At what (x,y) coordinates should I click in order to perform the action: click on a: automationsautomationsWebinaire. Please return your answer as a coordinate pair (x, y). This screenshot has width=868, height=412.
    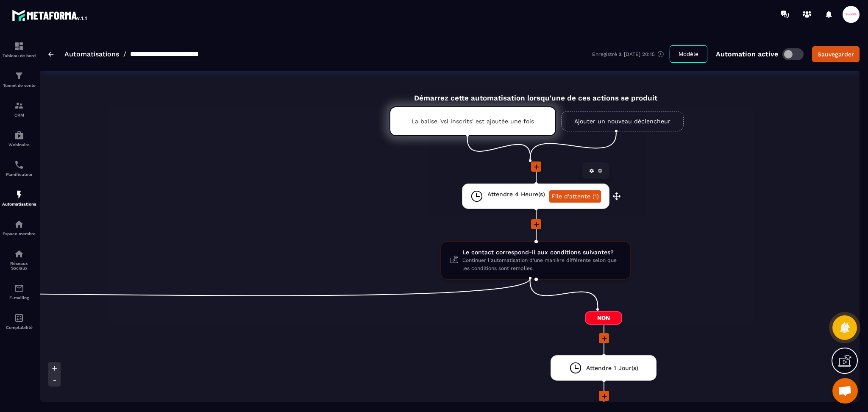
    Looking at the image, I should click on (19, 139).